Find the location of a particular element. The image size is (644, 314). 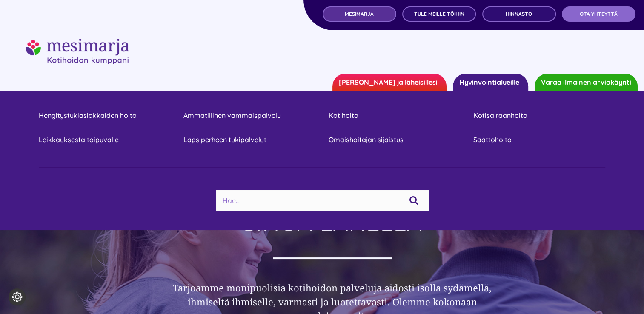

a: Ammatillinen vammaispalvelu is located at coordinates (249, 116).